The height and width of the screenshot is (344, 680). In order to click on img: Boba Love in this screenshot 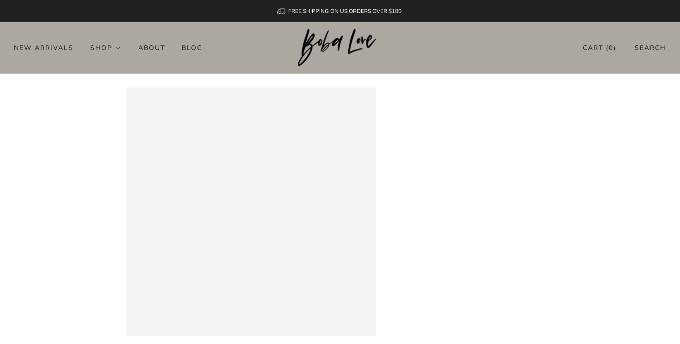, I will do `click(340, 48)`.